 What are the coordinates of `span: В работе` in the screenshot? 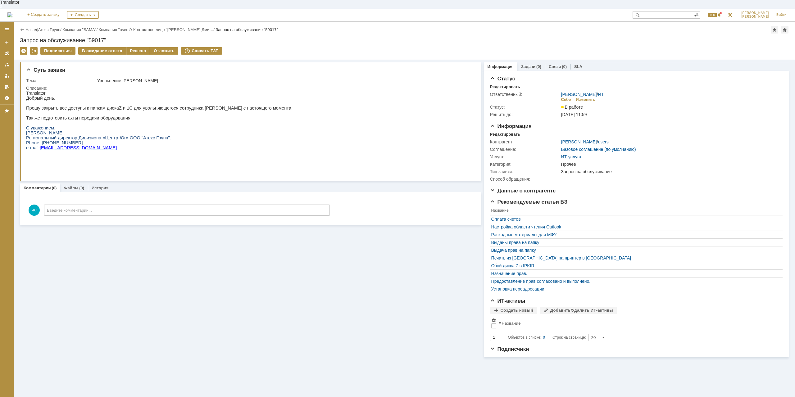 It's located at (572, 107).